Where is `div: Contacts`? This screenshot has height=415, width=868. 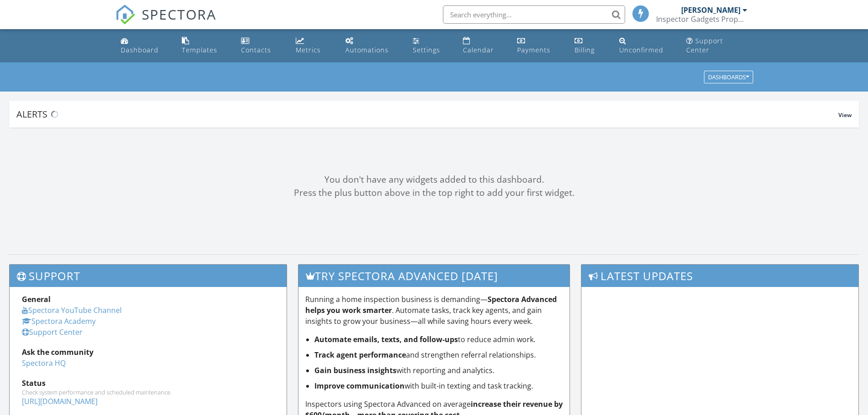 div: Contacts is located at coordinates (256, 50).